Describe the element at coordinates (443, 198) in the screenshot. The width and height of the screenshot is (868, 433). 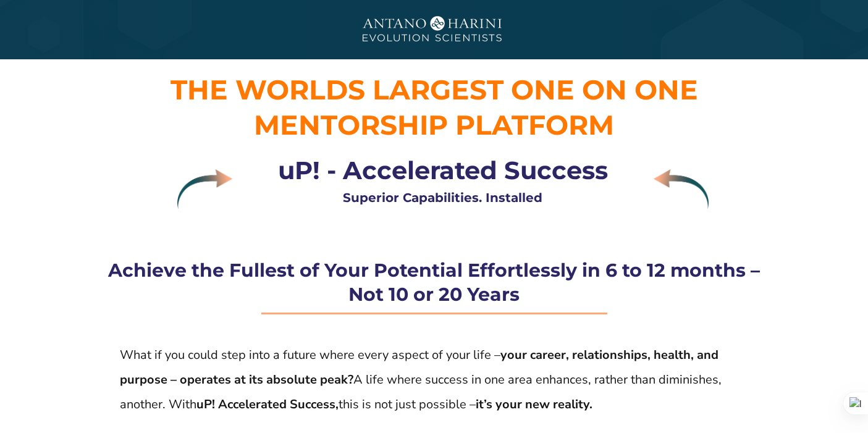
I see `strong: Superior Capabilities. Installed` at that location.